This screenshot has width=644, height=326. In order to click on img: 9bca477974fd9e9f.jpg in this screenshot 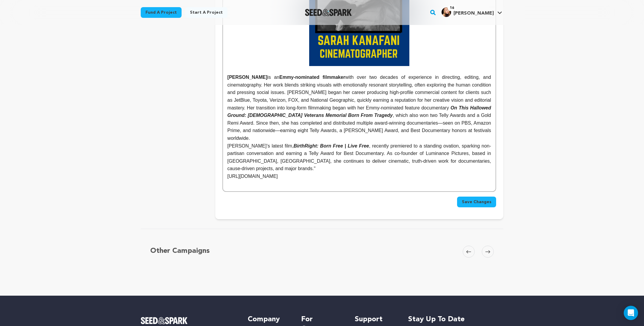, I will do `click(446, 12)`.